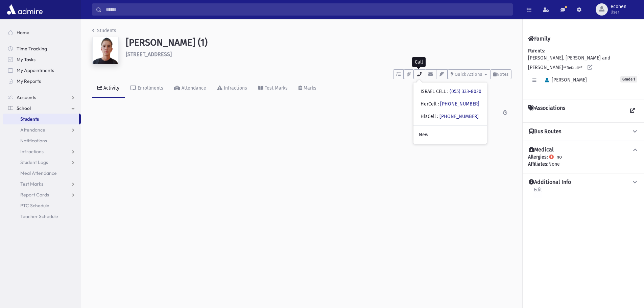 Image resolution: width=644 pixels, height=308 pixels. Describe the element at coordinates (42, 216) in the screenshot. I see `a: Teacher Schedule` at that location.